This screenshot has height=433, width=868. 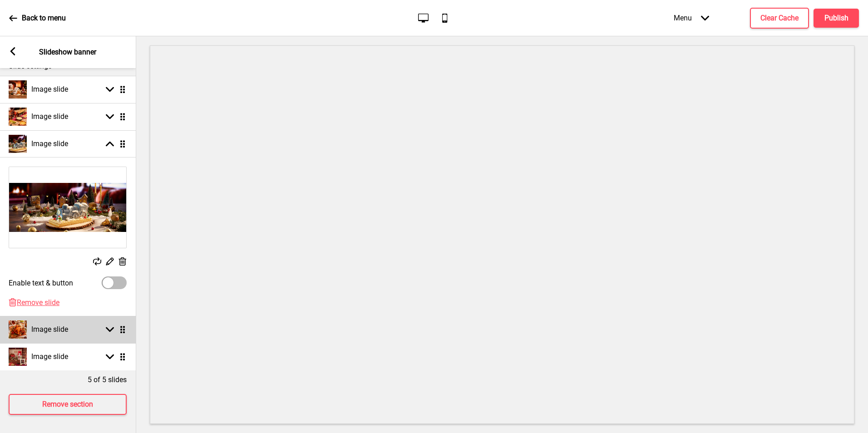 What do you see at coordinates (780, 18) in the screenshot?
I see `button: Clear Cache` at bounding box center [780, 18].